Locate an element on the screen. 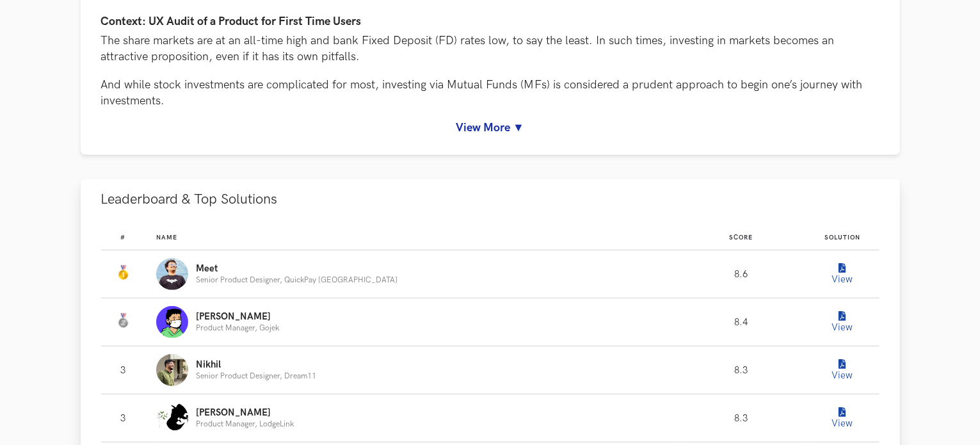 The height and width of the screenshot is (445, 980). img: Silver Medal is located at coordinates (123, 321).